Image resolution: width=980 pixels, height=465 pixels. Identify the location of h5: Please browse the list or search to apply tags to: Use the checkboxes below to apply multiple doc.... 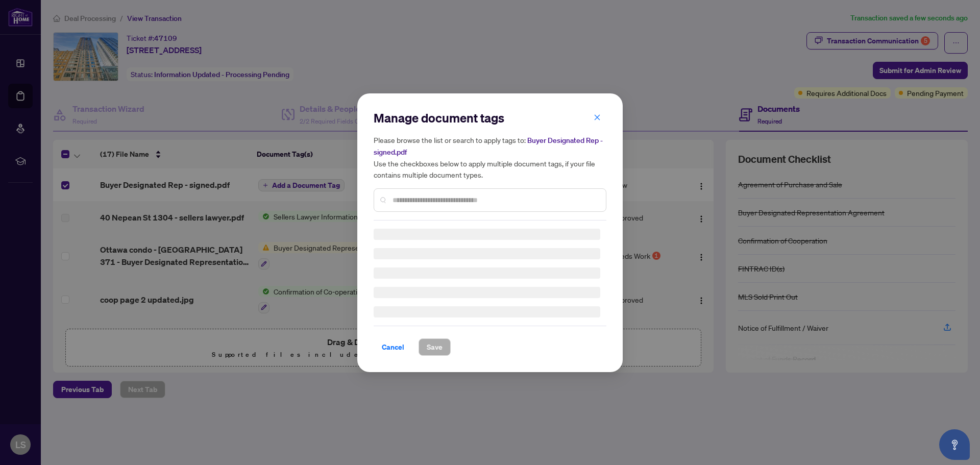
(490, 157).